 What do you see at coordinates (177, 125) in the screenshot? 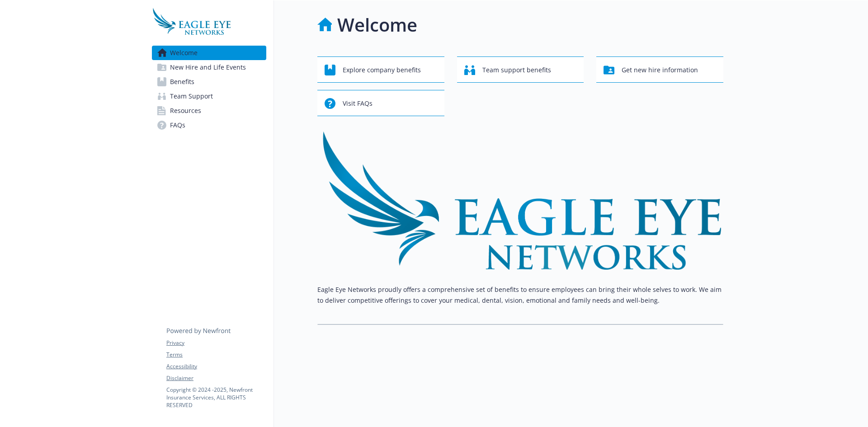
I see `span: FAQs` at bounding box center [177, 125].